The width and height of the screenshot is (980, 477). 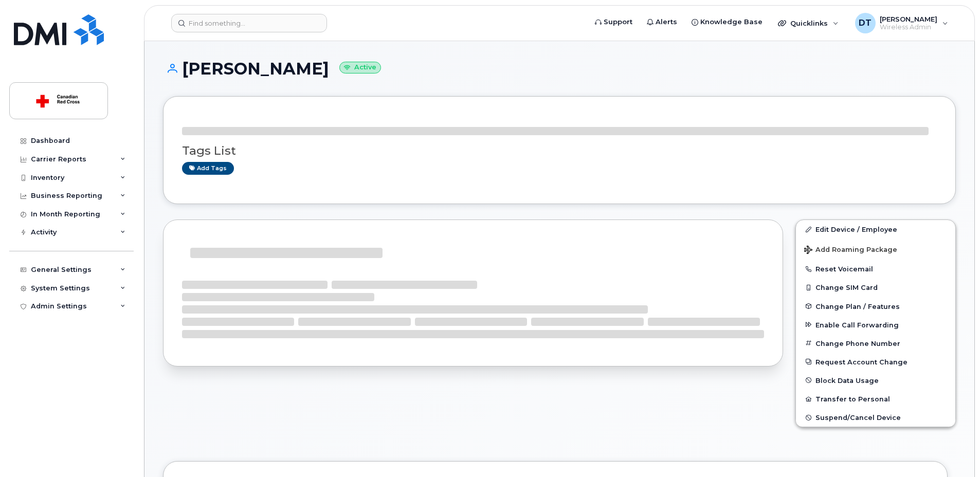 What do you see at coordinates (360, 67) in the screenshot?
I see `small: Active` at bounding box center [360, 67].